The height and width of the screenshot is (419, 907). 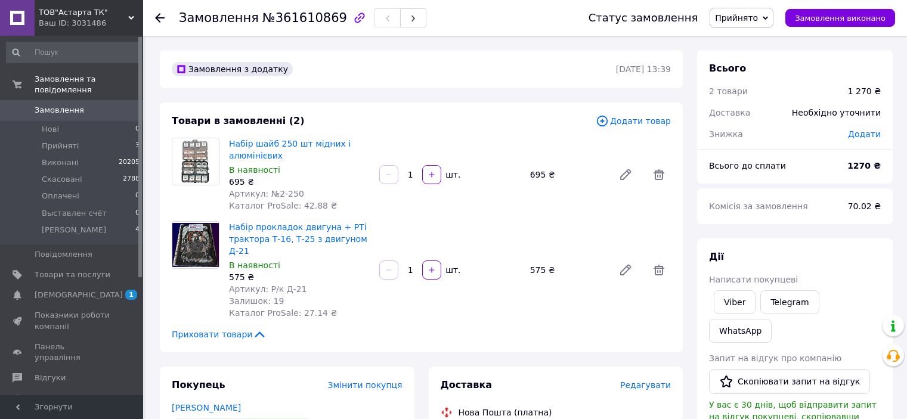 What do you see at coordinates (283, 313) in the screenshot?
I see `span: Каталог ProSale: 27.14 ₴` at bounding box center [283, 313].